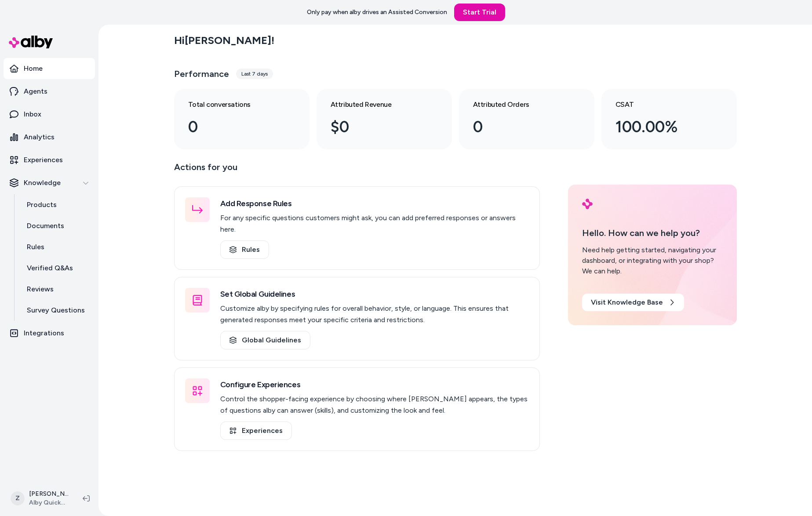  What do you see at coordinates (235, 105) in the screenshot?
I see `h3: Total conversations` at bounding box center [235, 105].